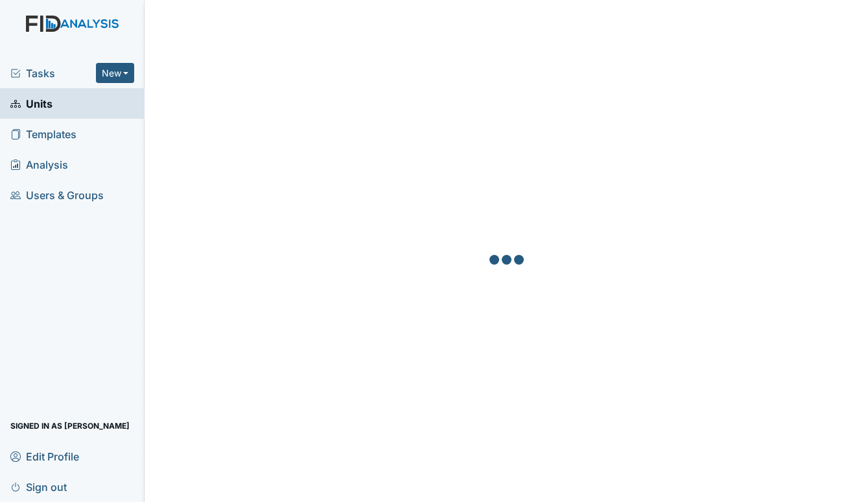 This screenshot has width=868, height=502. What do you see at coordinates (31, 103) in the screenshot?
I see `span: Units` at bounding box center [31, 103].